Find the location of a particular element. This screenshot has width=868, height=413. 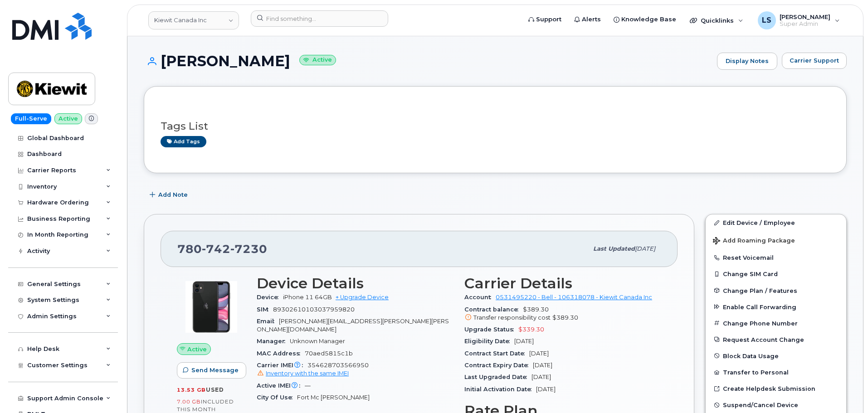

a: Add tags is located at coordinates (183, 142).